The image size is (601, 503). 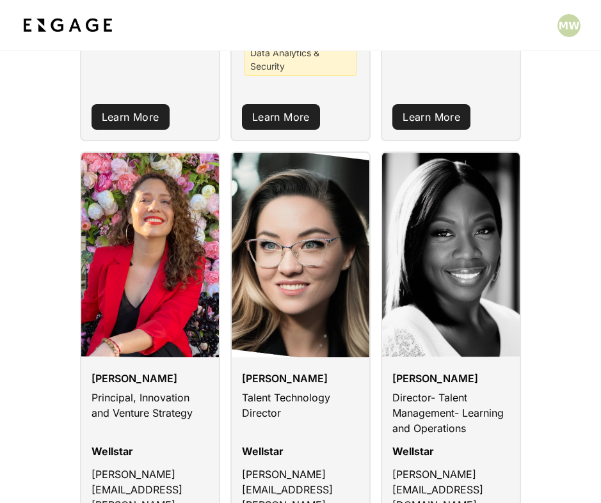 What do you see at coordinates (569, 26) in the screenshot?
I see `img: Profile picture of Michael Wood` at bounding box center [569, 26].